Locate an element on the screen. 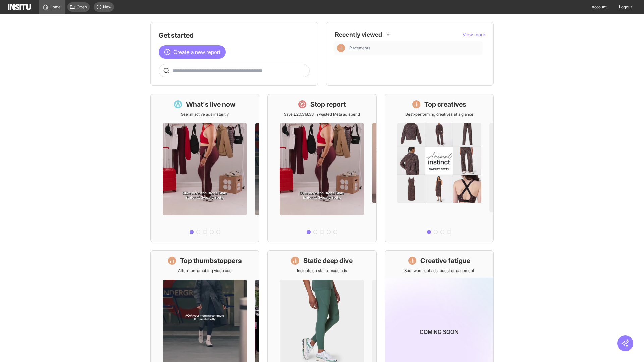  h1: What's live now is located at coordinates (211, 104).